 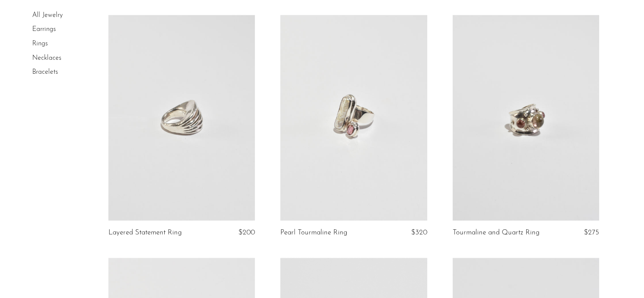 What do you see at coordinates (592, 232) in the screenshot?
I see `span: $275` at bounding box center [592, 232].